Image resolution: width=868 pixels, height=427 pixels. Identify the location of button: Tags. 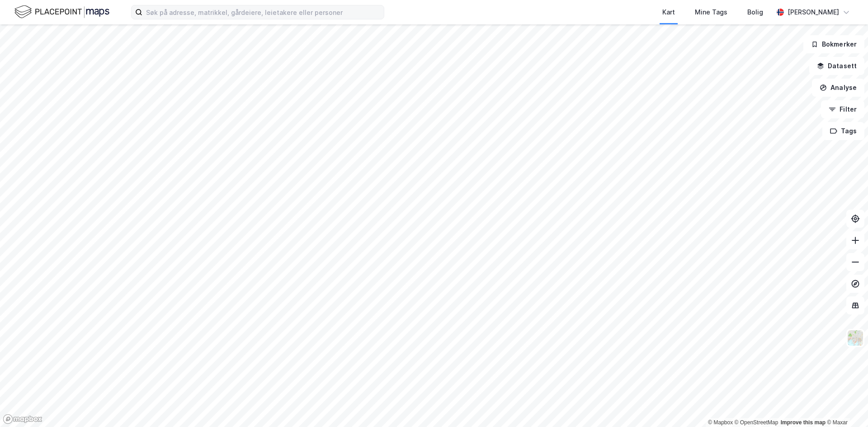
(843, 131).